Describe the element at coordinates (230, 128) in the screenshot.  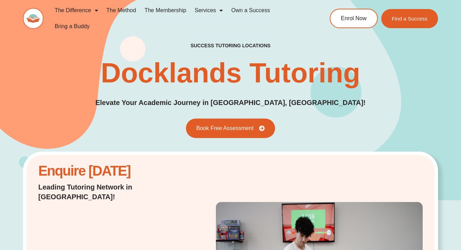
I see `a: Book Free Assessment` at that location.